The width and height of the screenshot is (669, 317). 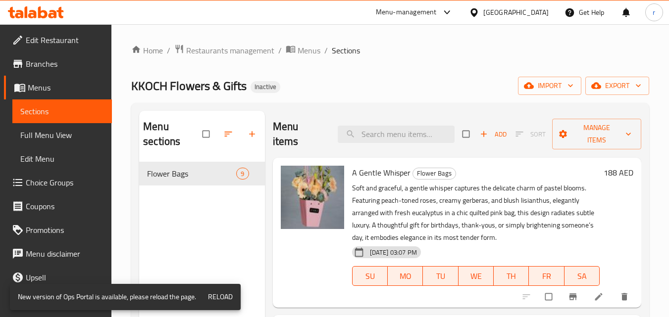 What do you see at coordinates (172, 134) in the screenshot?
I see `h2: Menu sections` at bounding box center [172, 134].